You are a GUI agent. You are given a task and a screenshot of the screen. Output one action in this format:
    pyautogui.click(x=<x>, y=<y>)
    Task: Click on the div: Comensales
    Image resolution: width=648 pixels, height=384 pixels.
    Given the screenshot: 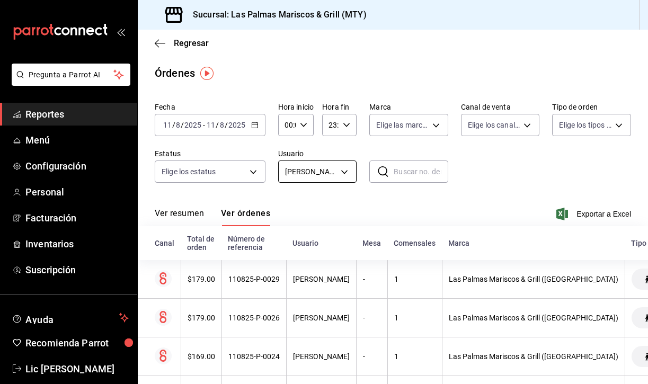 What is the action you would take?
    pyautogui.click(x=414, y=243)
    